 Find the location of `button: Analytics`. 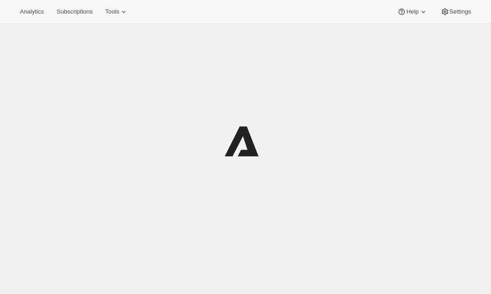

button: Analytics is located at coordinates (32, 12).